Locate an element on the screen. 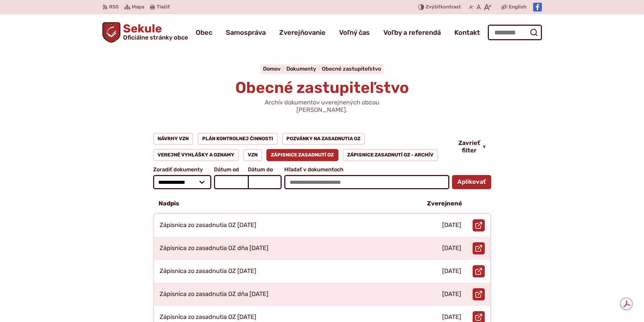 This screenshot has height=322, width=644. span: kontrast is located at coordinates (443, 7).